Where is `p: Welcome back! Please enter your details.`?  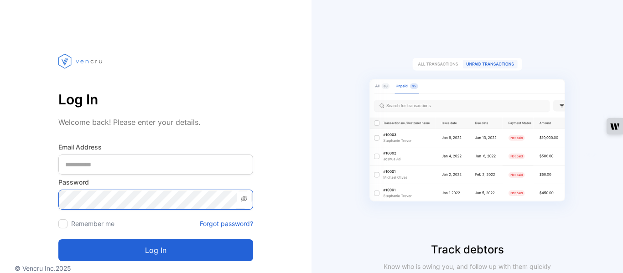
p: Welcome back! Please enter your details. is located at coordinates (156, 122).